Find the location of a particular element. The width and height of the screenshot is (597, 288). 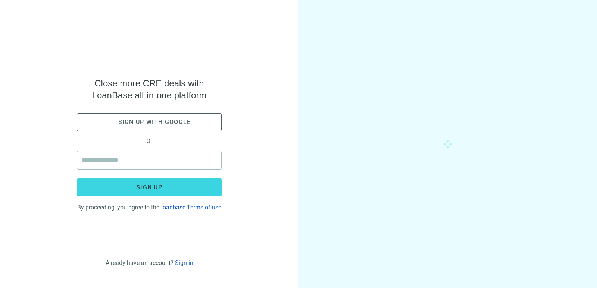

span: Sign up with google is located at coordinates (154, 122).